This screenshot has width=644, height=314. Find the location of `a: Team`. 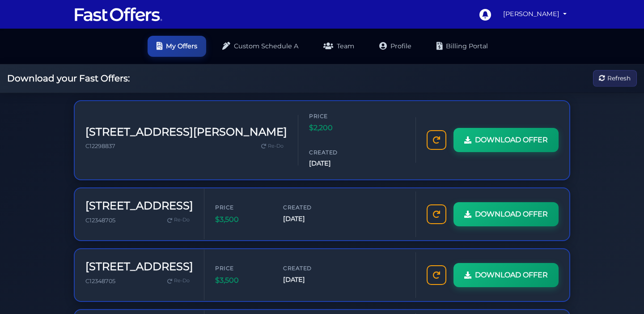

a: Team is located at coordinates (339, 46).